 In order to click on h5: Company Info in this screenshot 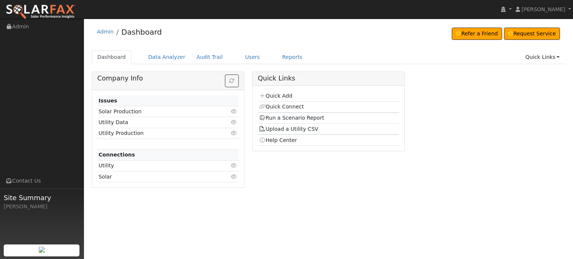, I will do `click(168, 78)`.